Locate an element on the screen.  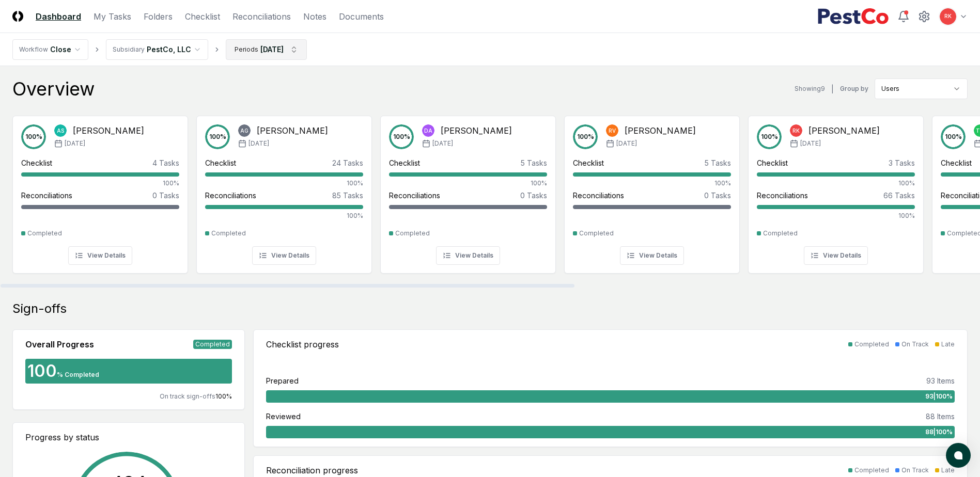
div: 88 Items is located at coordinates (941, 416).